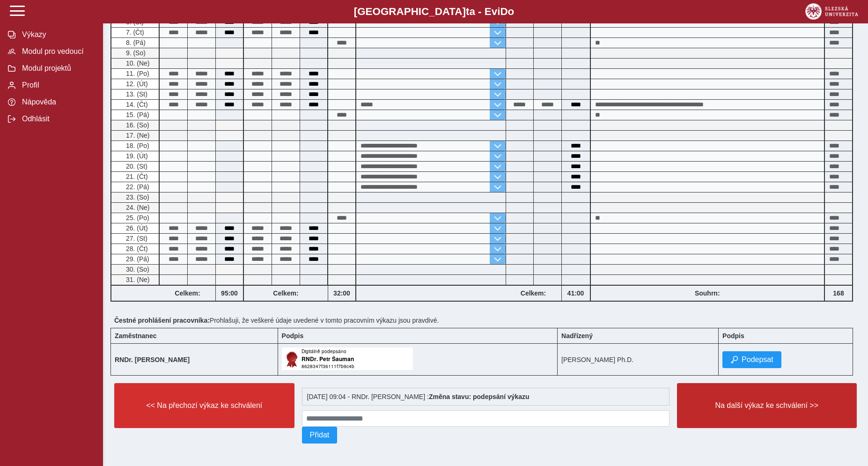  I want to click on span: 24. (Ne), so click(136, 207).